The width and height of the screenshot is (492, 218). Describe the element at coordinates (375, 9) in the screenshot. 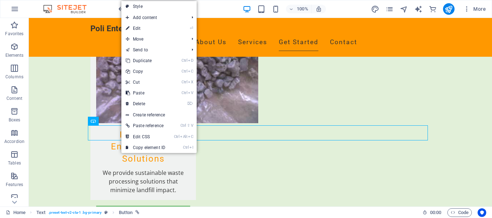

I see `i: Design (Ctrl+Alt+Y)` at that location.